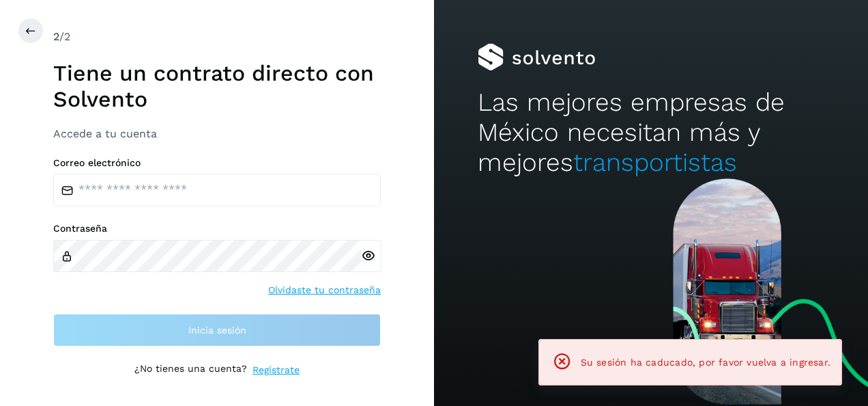 The image size is (868, 406). What do you see at coordinates (217, 330) in the screenshot?
I see `button: Inicia sesión` at bounding box center [217, 330].